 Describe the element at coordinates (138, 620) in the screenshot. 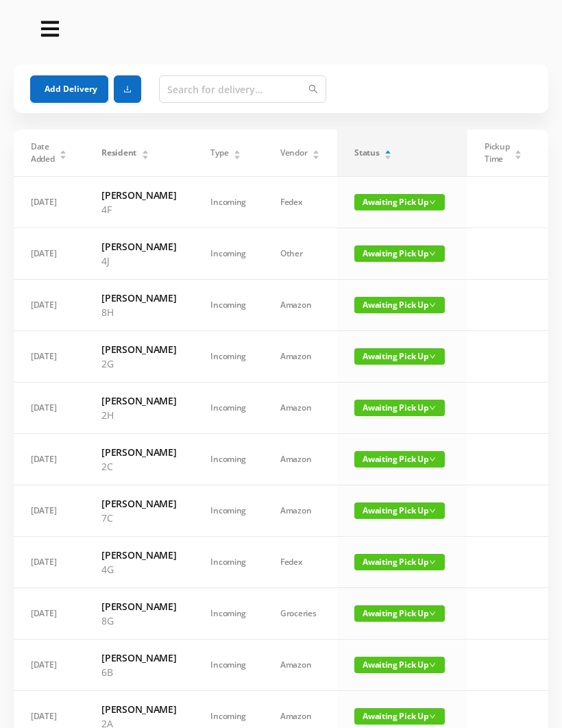

I see `p: 8G` at that location.